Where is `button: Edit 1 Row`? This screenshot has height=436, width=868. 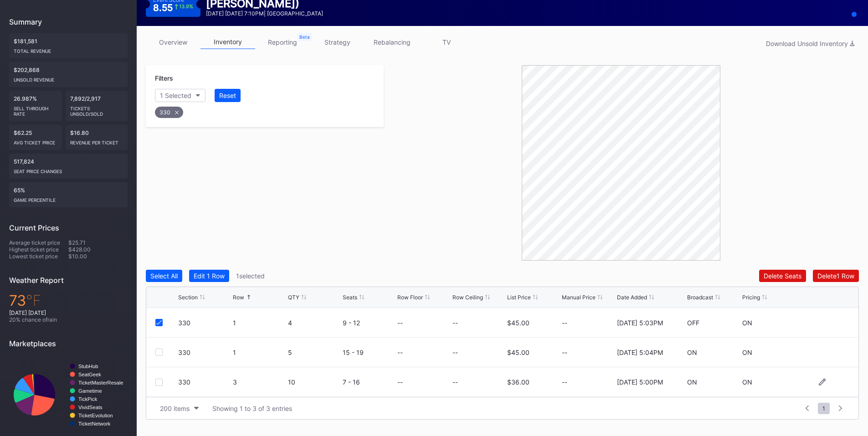
button: Edit 1 Row is located at coordinates (209, 276).